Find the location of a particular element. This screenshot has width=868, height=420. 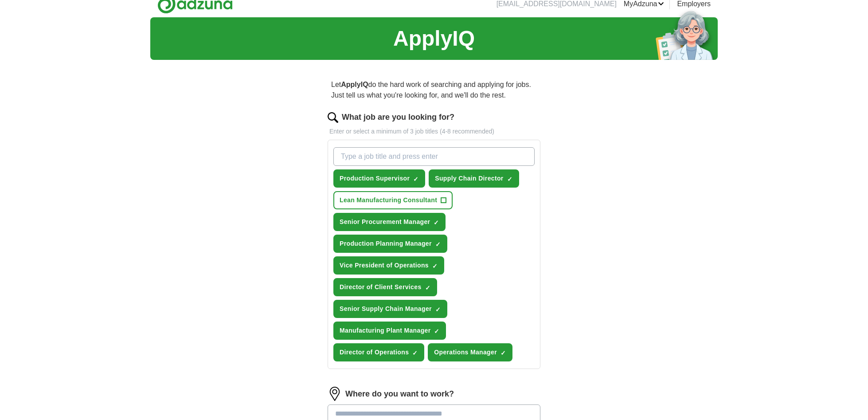

strong: ApplyIQ is located at coordinates (354, 84).